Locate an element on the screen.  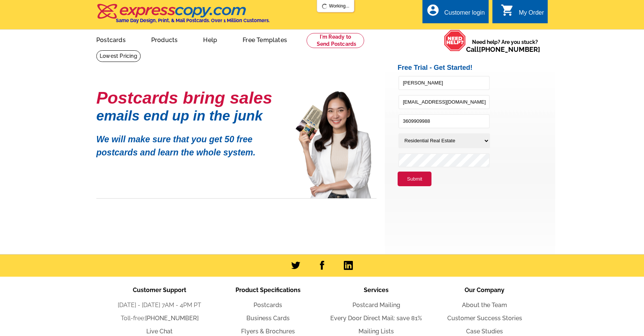
a: Customer Success Stories is located at coordinates (484, 318).